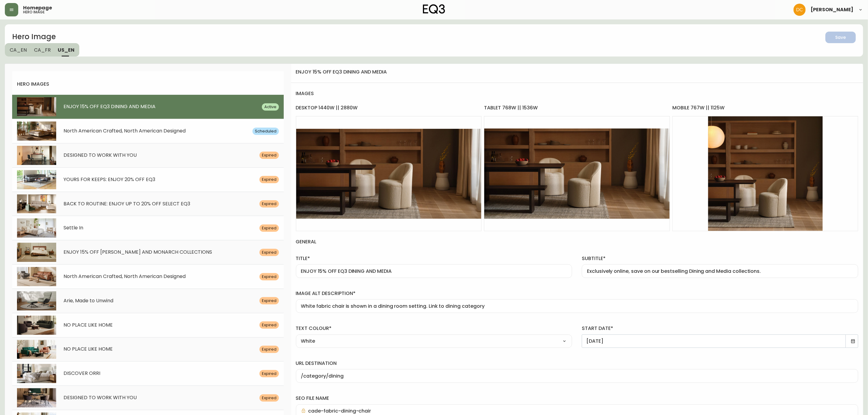 Image resolution: width=868 pixels, height=415 pixels. What do you see at coordinates (36, 326) in the screenshot?
I see `img: softform-sofa-lifestyle-2025_COMPRESSED.jpg` at bounding box center [36, 326].